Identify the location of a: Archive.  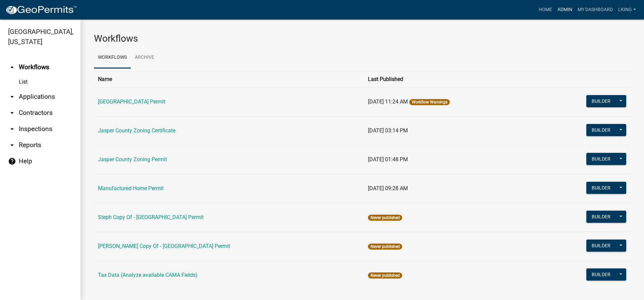
(145, 58).